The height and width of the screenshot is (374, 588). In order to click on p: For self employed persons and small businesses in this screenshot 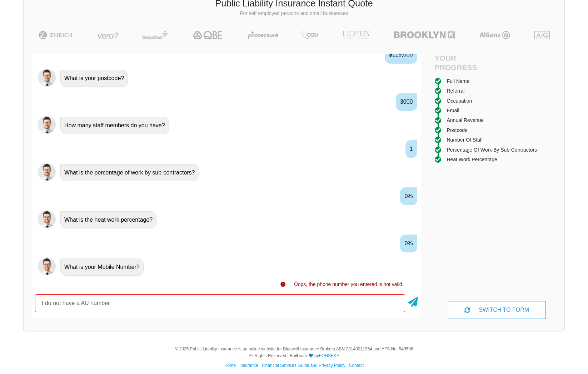, I will do `click(294, 14)`.